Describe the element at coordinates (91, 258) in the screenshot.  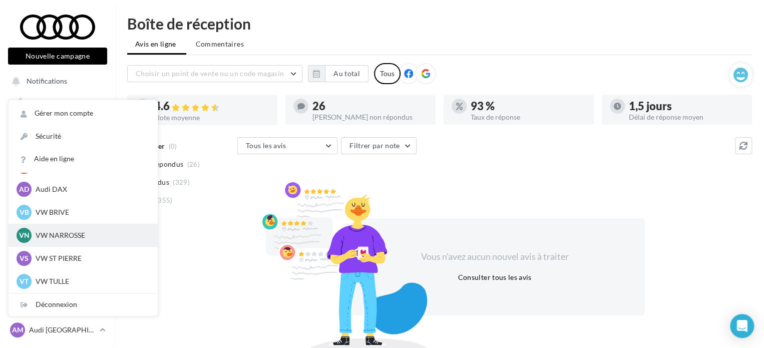
I see `p: VW ST PIERRE` at that location.